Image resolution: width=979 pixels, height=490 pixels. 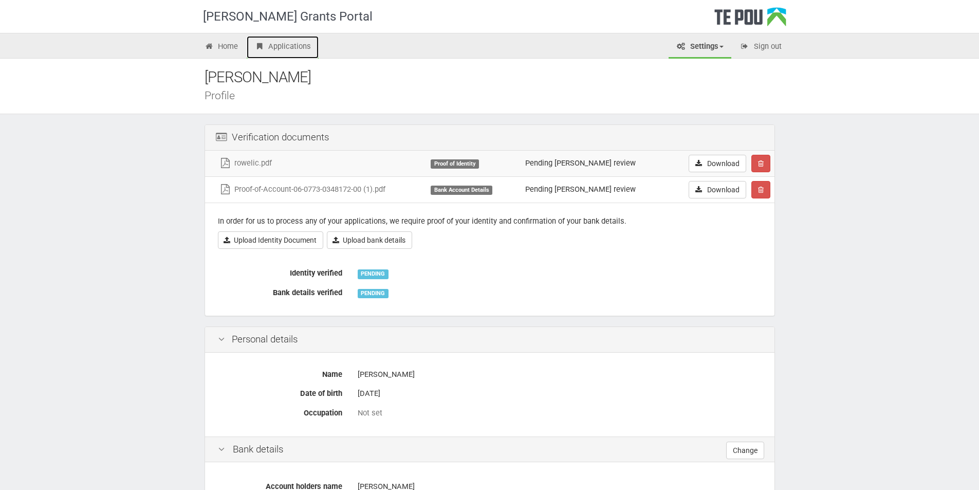 What do you see at coordinates (270, 240) in the screenshot?
I see `a: Upload Identity Document` at bounding box center [270, 240].